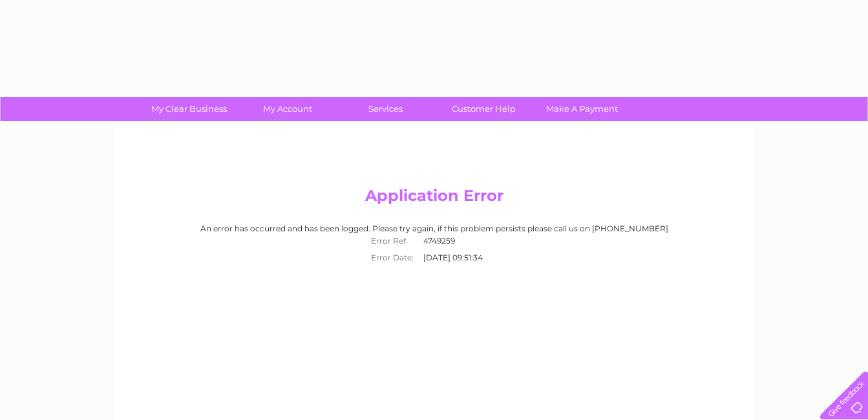 This screenshot has width=868, height=420. What do you see at coordinates (189, 109) in the screenshot?
I see `a: My Clear Business` at bounding box center [189, 109].